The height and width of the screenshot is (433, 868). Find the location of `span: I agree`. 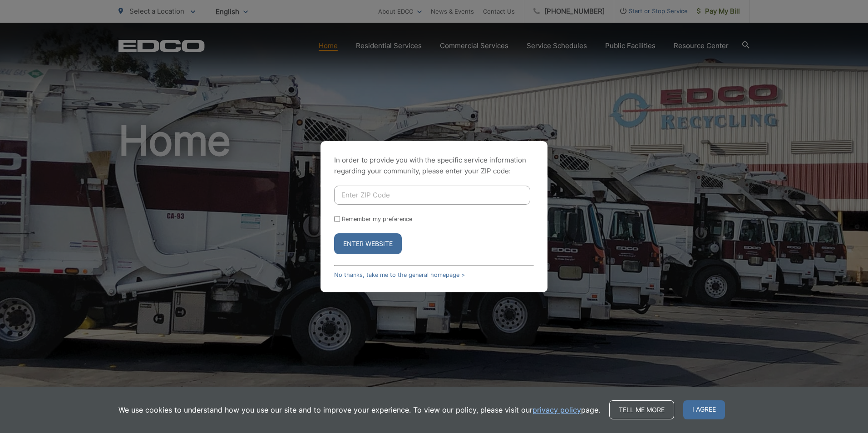

span: I agree is located at coordinates (704, 410).